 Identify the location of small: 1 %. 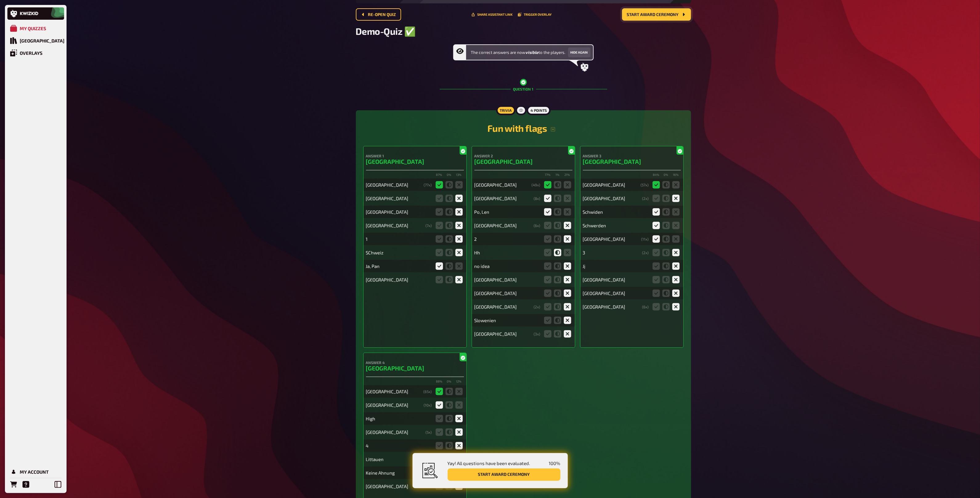
(558, 175).